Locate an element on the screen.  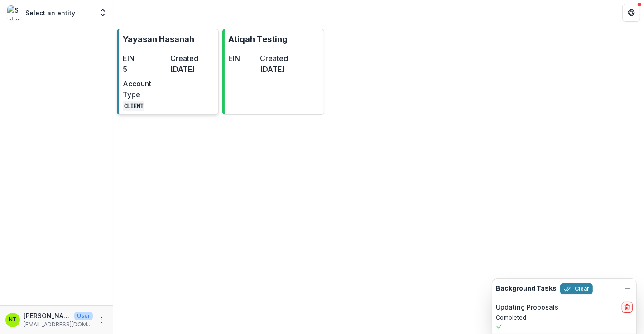
button: Clear is located at coordinates (577, 289).